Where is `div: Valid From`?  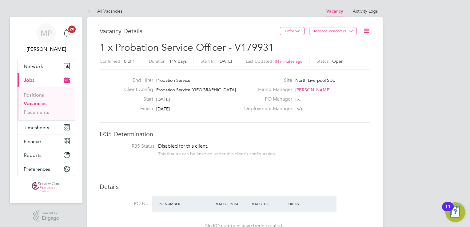 div: Valid From is located at coordinates (232, 204).